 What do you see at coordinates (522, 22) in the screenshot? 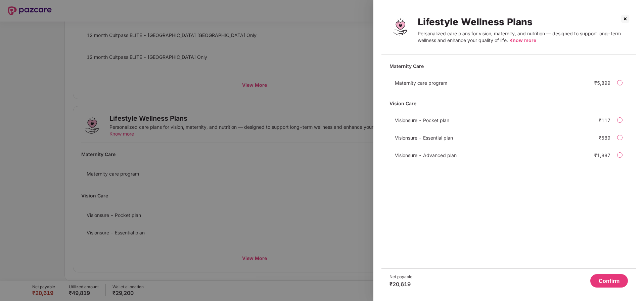
I see `div: Lifestyle Wellness Plans` at bounding box center [522, 22].